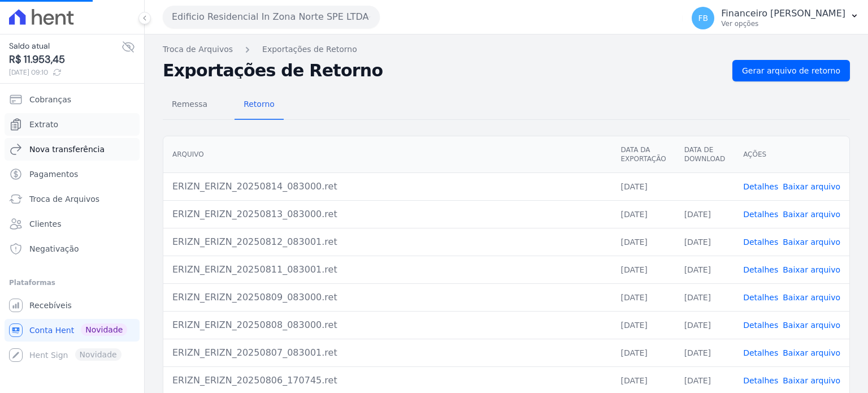 This screenshot has width=868, height=393. I want to click on div: ERIZN_ERIZN_20250808_083000.ret, so click(387, 325).